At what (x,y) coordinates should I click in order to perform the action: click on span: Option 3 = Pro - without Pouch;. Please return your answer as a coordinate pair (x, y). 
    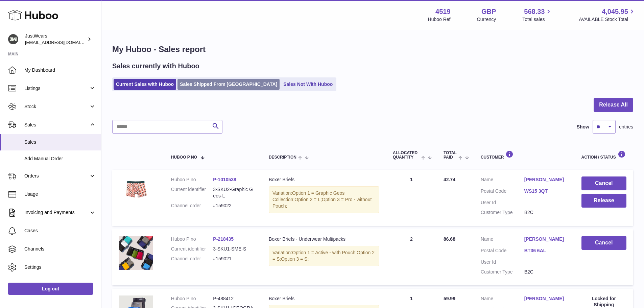
    Looking at the image, I should click on (322, 203).